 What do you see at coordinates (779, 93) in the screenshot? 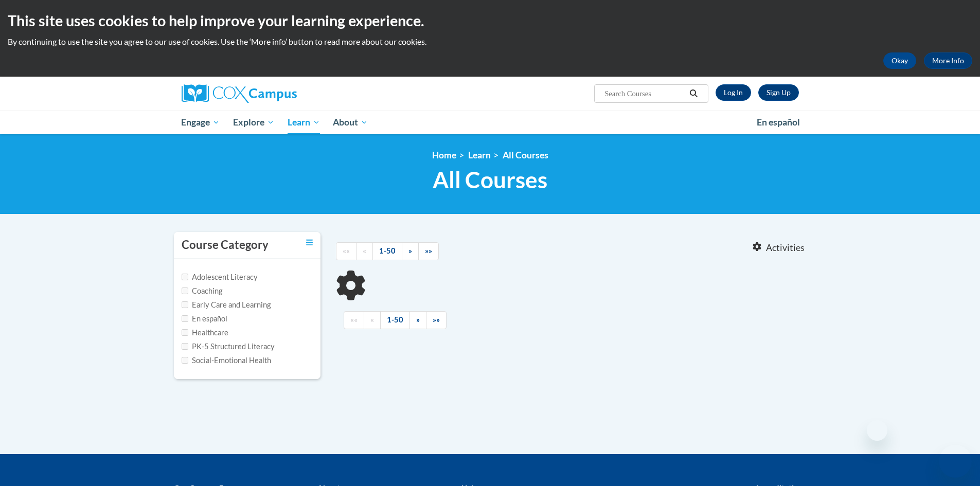
I see `a: Register` at bounding box center [779, 93].